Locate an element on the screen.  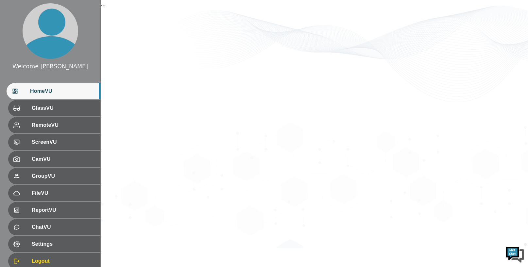
div: RemoteVU is located at coordinates (54, 125).